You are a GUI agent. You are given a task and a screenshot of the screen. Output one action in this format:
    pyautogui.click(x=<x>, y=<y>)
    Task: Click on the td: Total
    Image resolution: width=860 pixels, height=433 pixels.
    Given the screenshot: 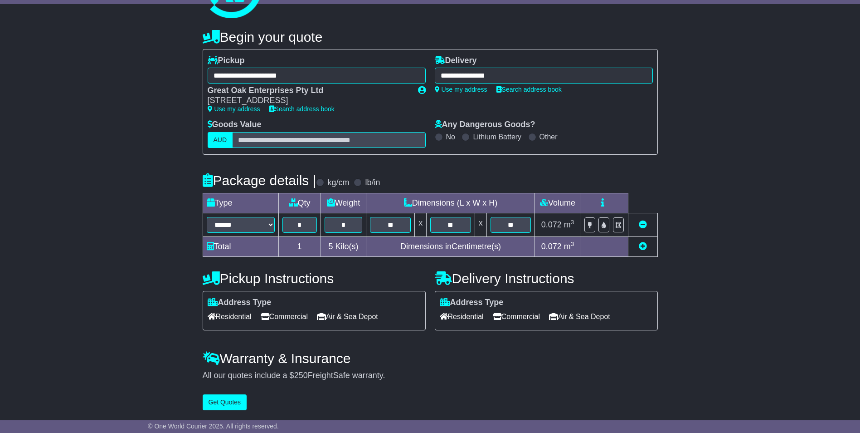 What is the action you would take?
    pyautogui.click(x=240, y=246)
    